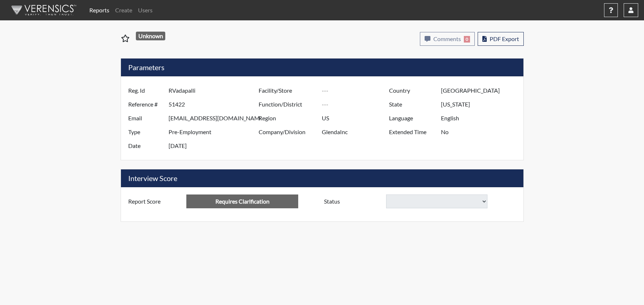 The image size is (644, 305). What do you see at coordinates (287, 105) in the screenshot?
I see `label: Function/District` at bounding box center [287, 105].